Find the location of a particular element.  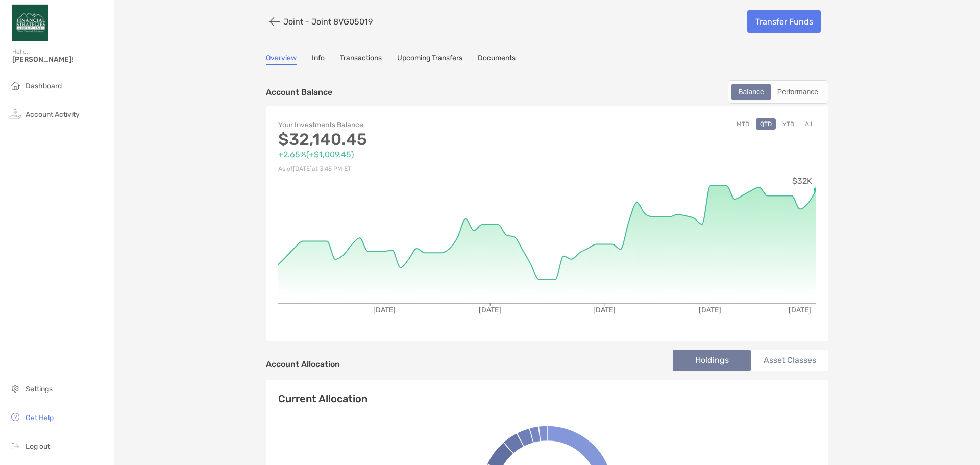

img: logout icon is located at coordinates (15, 446).